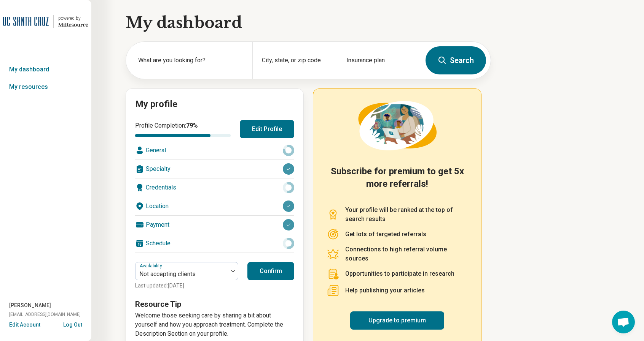 This screenshot has width=644, height=341. Describe the element at coordinates (152, 266) in the screenshot. I see `label: Availability` at that location.